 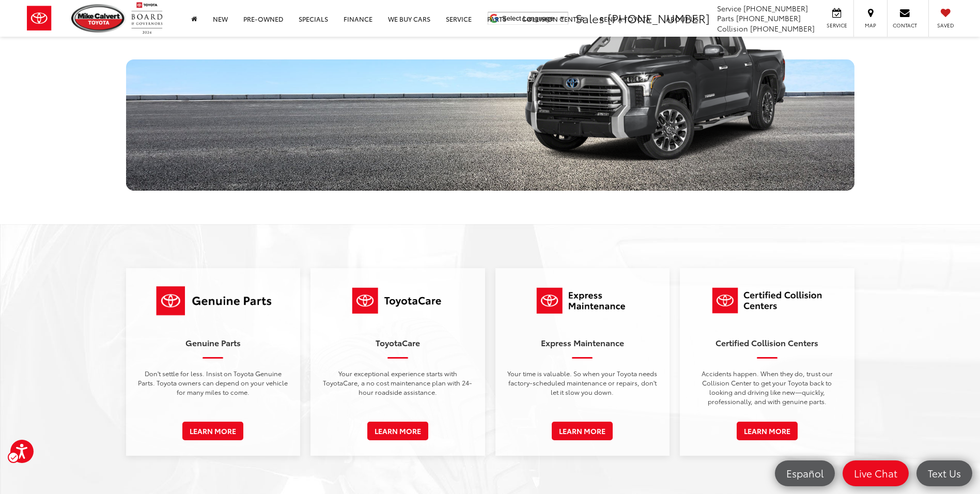 I want to click on p: Your exceptional experience starts with ToyotaCare, a no cost maintenance plan with 24-hour roads..., so click(x=397, y=387).